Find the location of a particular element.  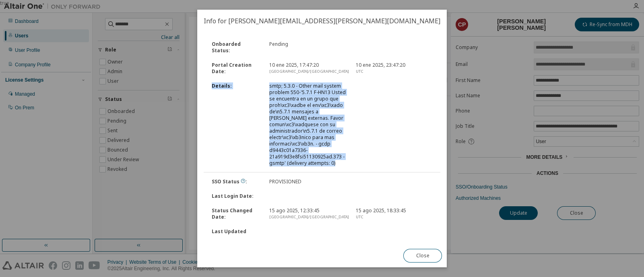

button: Close is located at coordinates (423, 256).